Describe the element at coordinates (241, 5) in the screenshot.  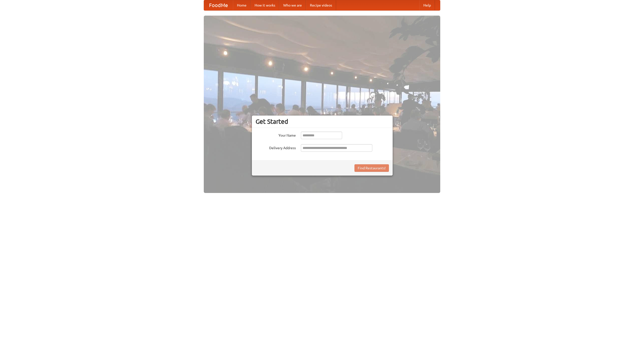
I see `a: Home` at that location.